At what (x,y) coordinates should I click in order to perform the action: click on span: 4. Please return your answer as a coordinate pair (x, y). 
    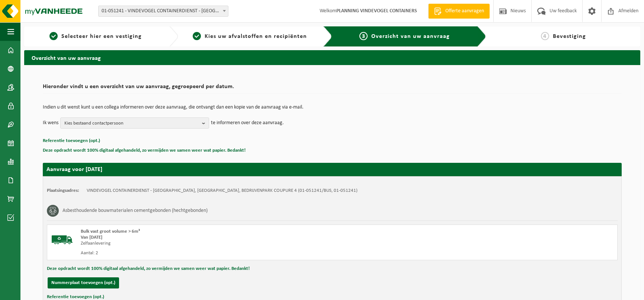
    Looking at the image, I should click on (545, 36).